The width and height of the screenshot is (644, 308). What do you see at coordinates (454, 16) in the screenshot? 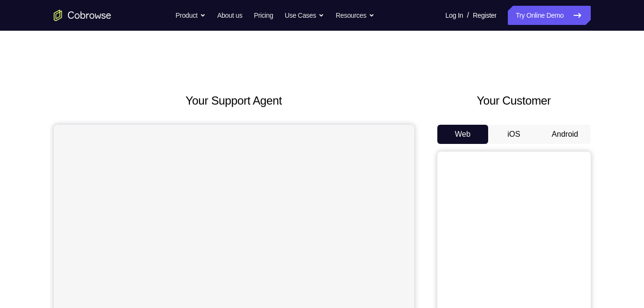
I see `a: Log In` at bounding box center [454, 16].